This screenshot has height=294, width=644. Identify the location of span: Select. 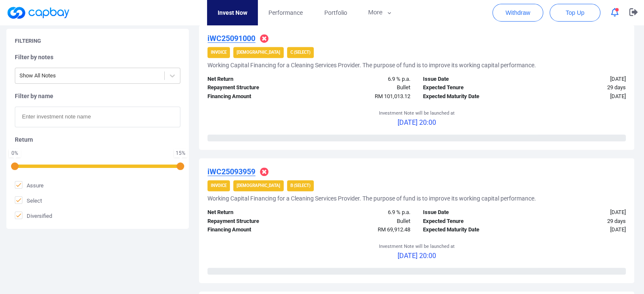
(29, 201).